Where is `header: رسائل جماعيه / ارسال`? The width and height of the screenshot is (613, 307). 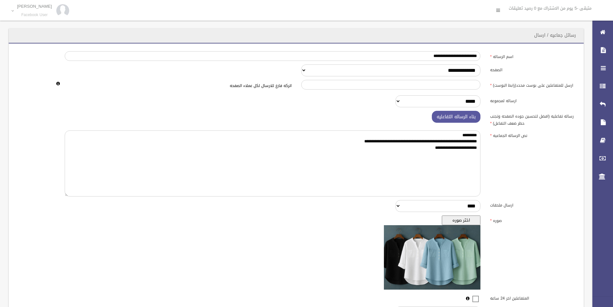 header: رسائل جماعيه / ارسال is located at coordinates (555, 35).